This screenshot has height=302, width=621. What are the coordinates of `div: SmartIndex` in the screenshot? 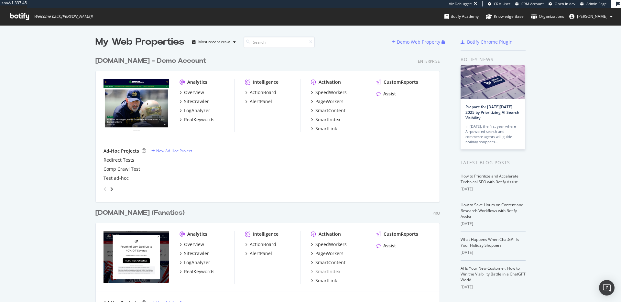 It's located at (328, 120).